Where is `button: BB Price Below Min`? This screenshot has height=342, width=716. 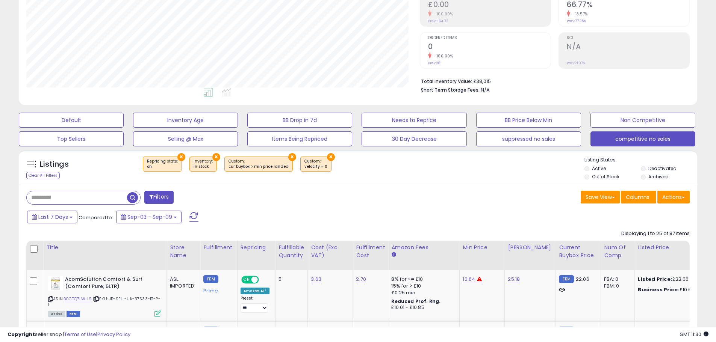
button: BB Price Below Min is located at coordinates (528, 120).